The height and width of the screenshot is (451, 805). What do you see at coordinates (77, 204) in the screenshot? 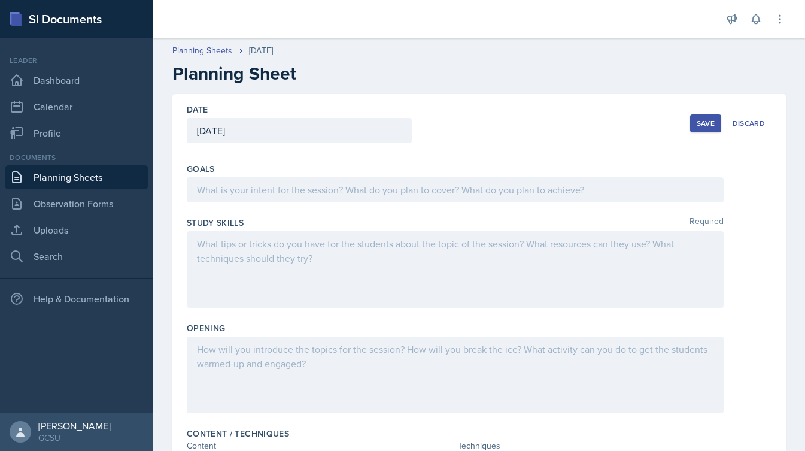
I see `a: Observation Forms` at bounding box center [77, 204].